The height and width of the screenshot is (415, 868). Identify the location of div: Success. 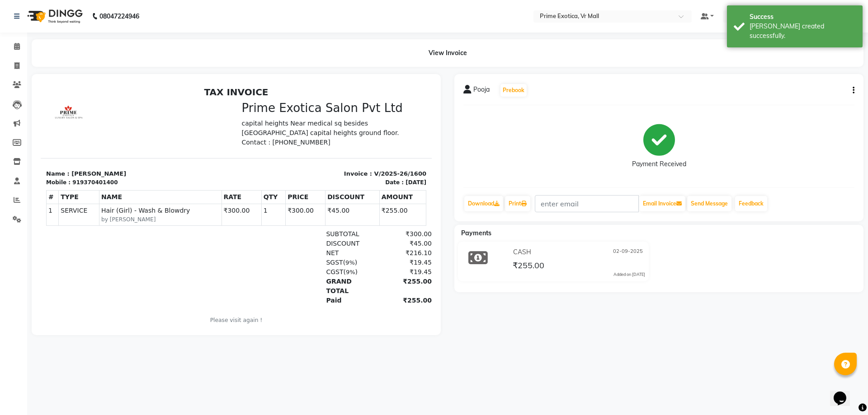
(802, 17).